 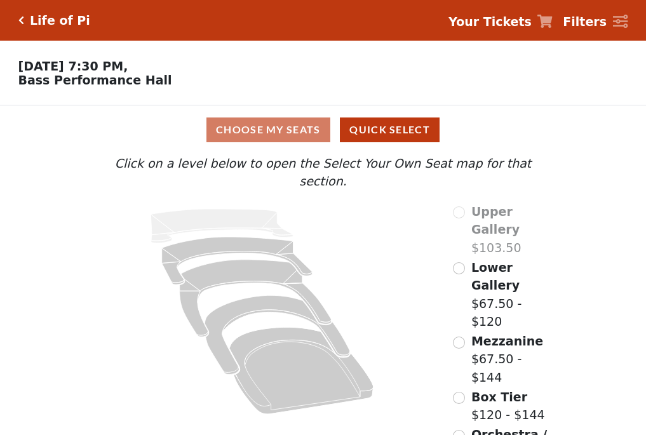 I want to click on span: Upper Gallery, so click(x=495, y=220).